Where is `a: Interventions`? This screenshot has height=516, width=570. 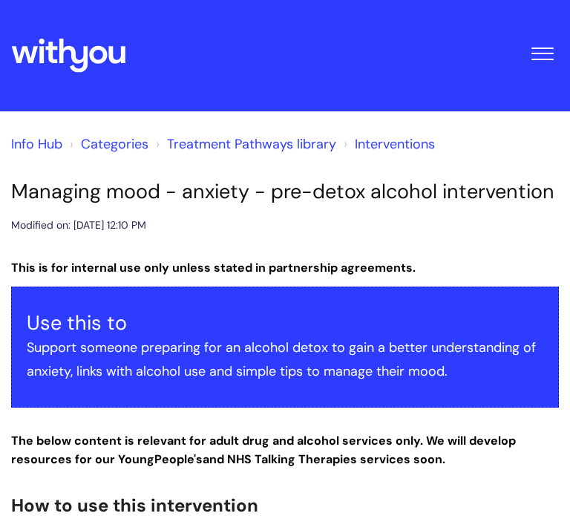
a: Interventions is located at coordinates (395, 144).